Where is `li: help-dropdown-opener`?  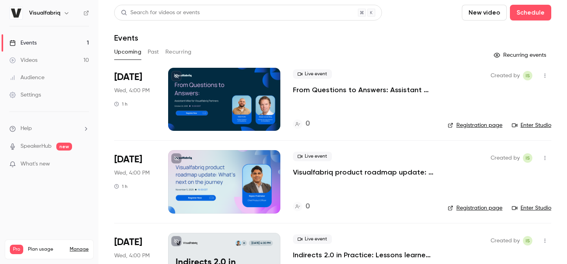
li: help-dropdown-opener is located at coordinates (49, 128).